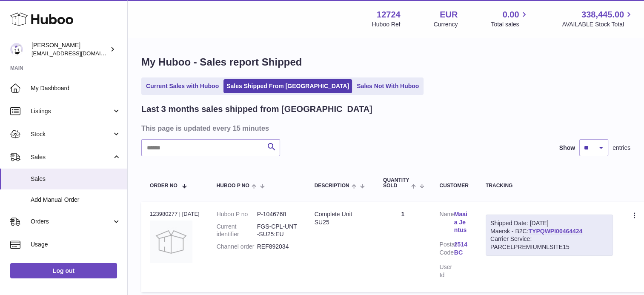  I want to click on a: Maaia Jentus, so click(461, 222).